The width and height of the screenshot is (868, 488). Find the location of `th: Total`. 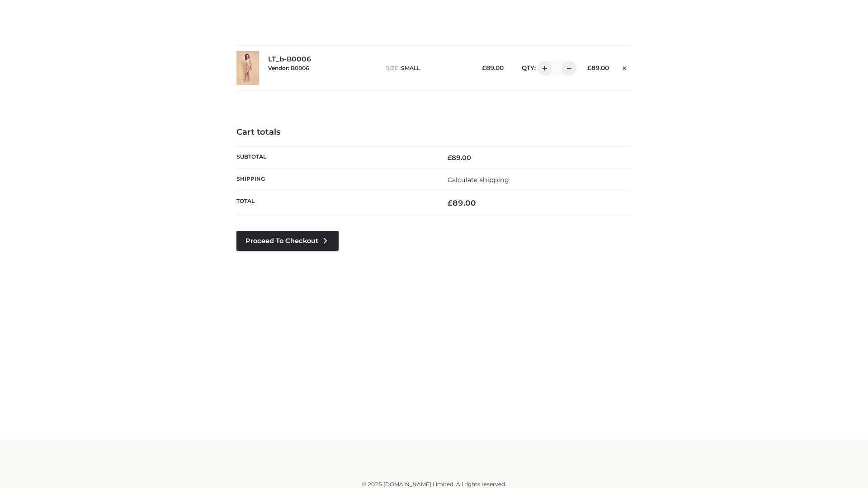

th: Total is located at coordinates (335, 203).